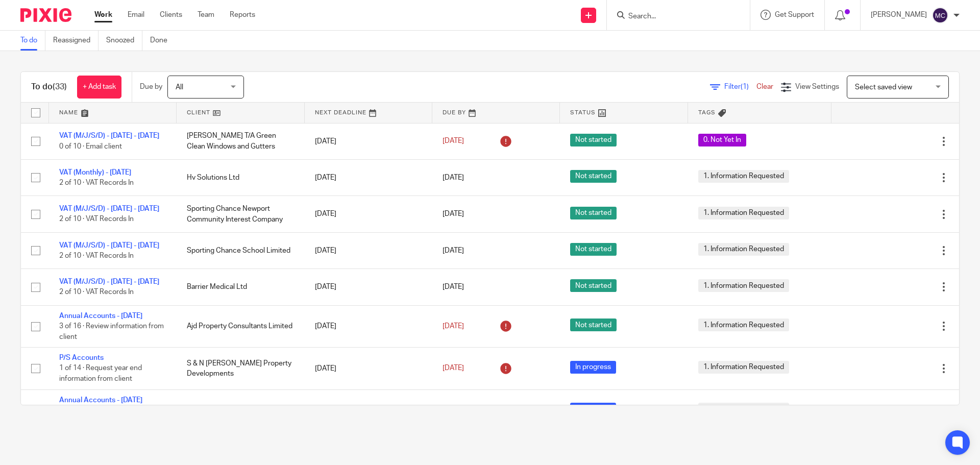 This screenshot has height=465, width=980. Describe the element at coordinates (240, 250) in the screenshot. I see `td: Sporting Chance School Limited` at that location.